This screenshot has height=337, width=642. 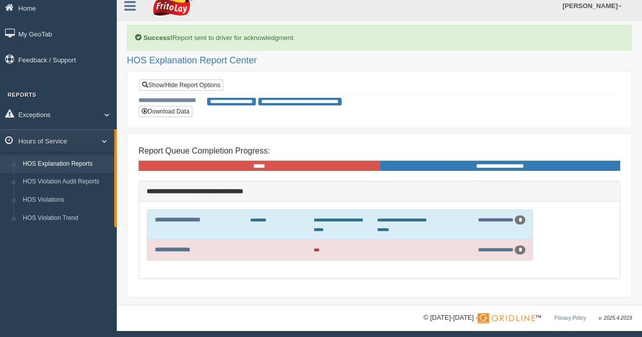 What do you see at coordinates (66, 200) in the screenshot?
I see `a: HOS Violations` at bounding box center [66, 200].